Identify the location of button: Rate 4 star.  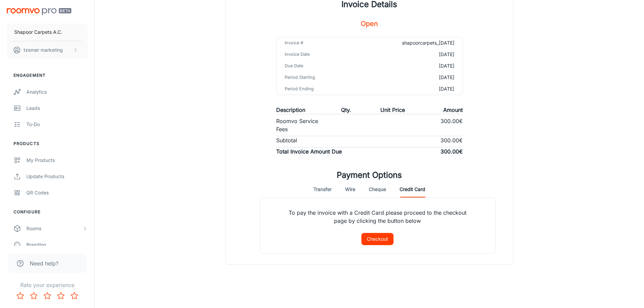
(61, 296).